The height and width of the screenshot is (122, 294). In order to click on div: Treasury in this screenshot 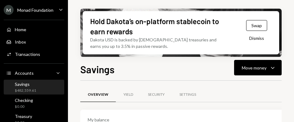, I will do `click(23, 116)`.